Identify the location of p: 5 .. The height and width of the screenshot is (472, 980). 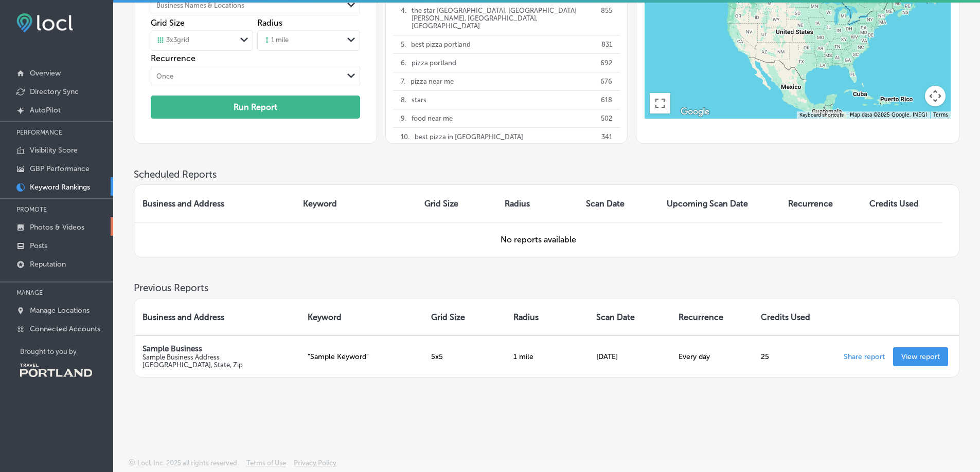
(403, 44).